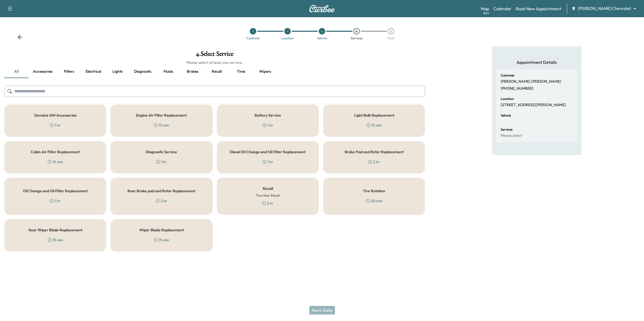  I want to click on h5: Diagnostic Service, so click(161, 152).